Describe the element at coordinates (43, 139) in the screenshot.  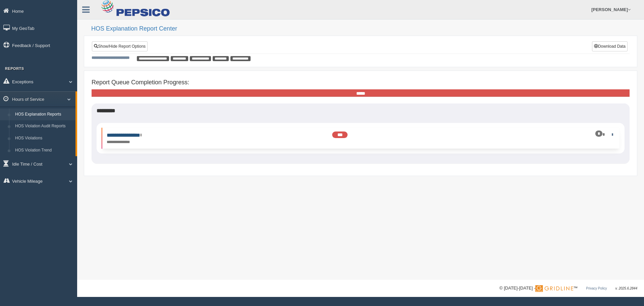
I see `a: HOS Violations` at that location.